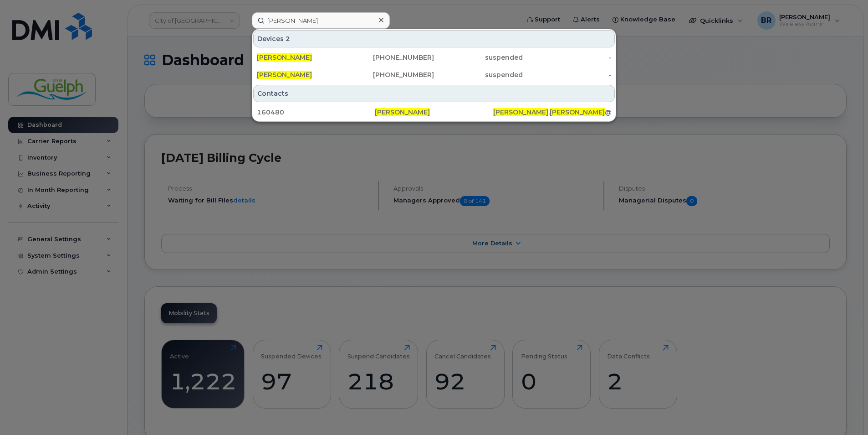  What do you see at coordinates (434, 93) in the screenshot?
I see `div: Contacts` at bounding box center [434, 93].